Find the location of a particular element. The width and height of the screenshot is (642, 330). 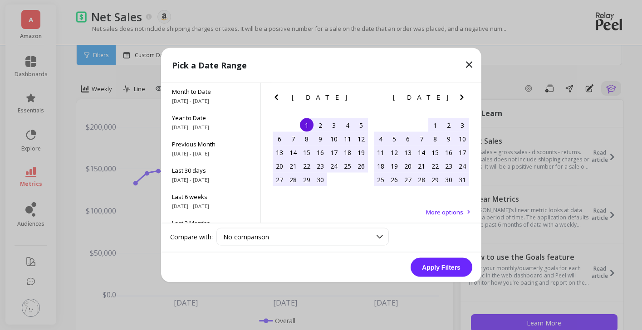

div: Choose Sunday, May 18th, 2025 is located at coordinates (381, 166).